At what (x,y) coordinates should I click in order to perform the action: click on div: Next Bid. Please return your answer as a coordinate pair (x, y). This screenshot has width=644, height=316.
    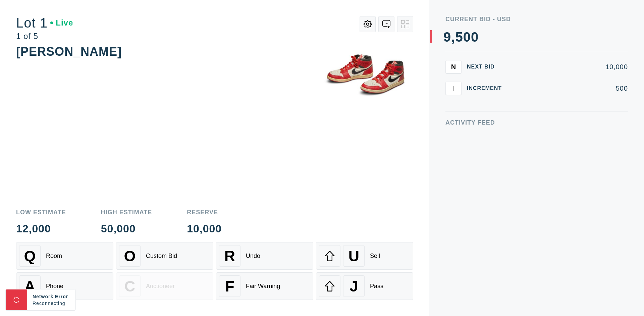
    Looking at the image, I should click on (487, 67).